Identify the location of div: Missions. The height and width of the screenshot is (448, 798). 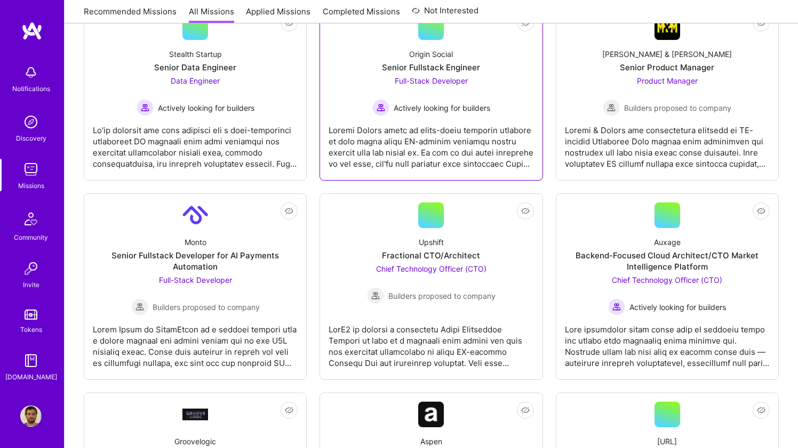
(31, 186).